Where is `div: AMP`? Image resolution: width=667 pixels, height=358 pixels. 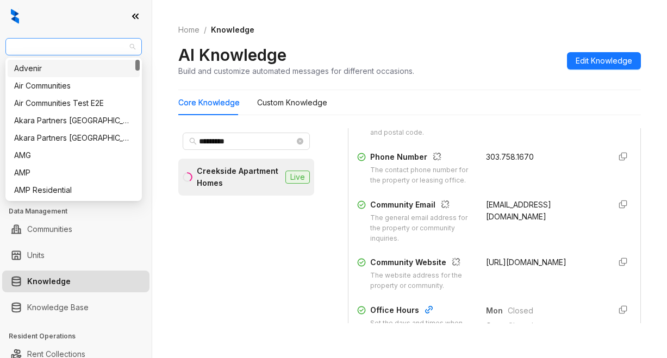 div: AMP is located at coordinates (73, 173).